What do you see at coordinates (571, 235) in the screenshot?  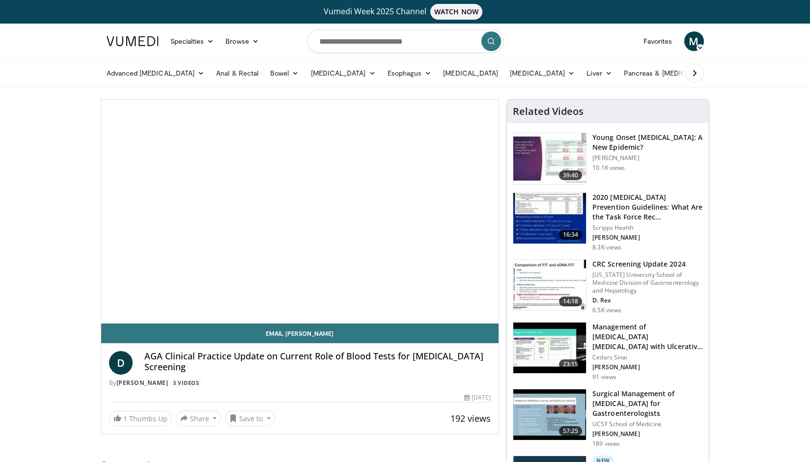 I see `span: 16:34` at bounding box center [571, 235].